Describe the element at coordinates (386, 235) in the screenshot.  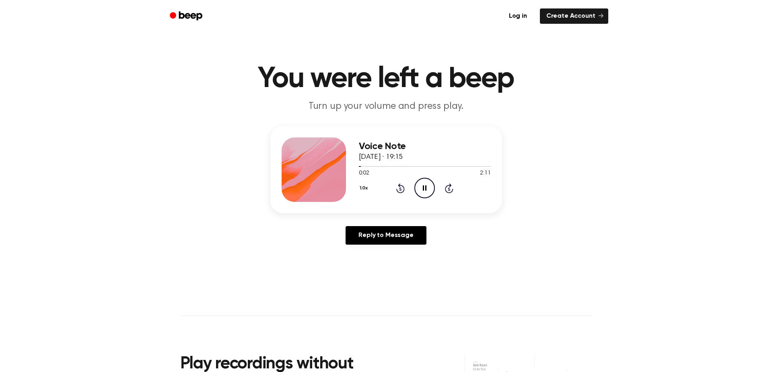
I see `a: Reply to Message` at that location.